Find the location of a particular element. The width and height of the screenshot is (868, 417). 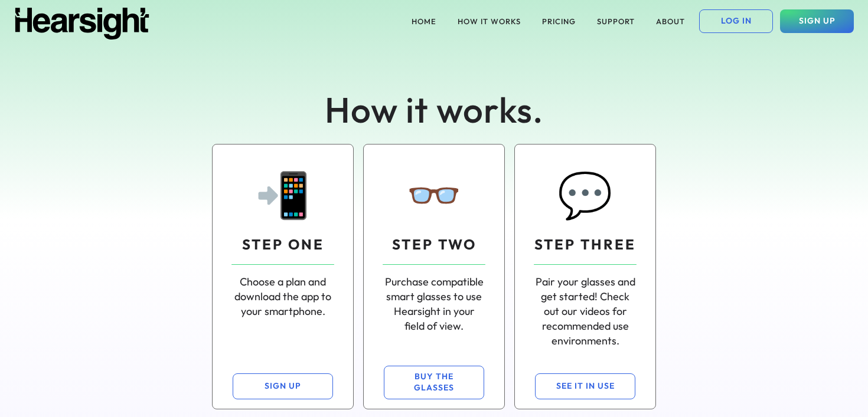

button: BUY THE GLASSES is located at coordinates (434, 382).